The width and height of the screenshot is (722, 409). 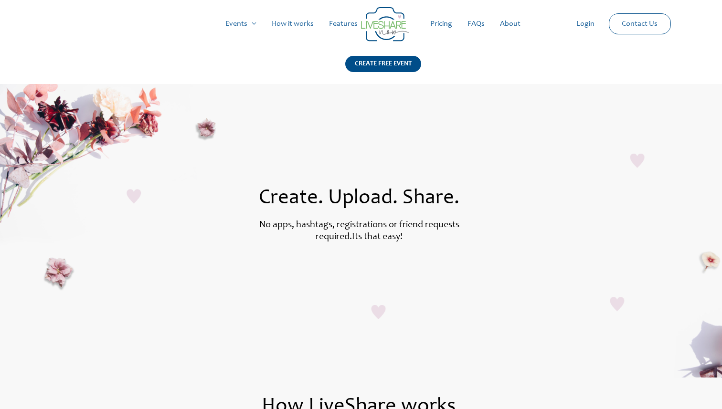 I want to click on a: Pricing, so click(x=441, y=24).